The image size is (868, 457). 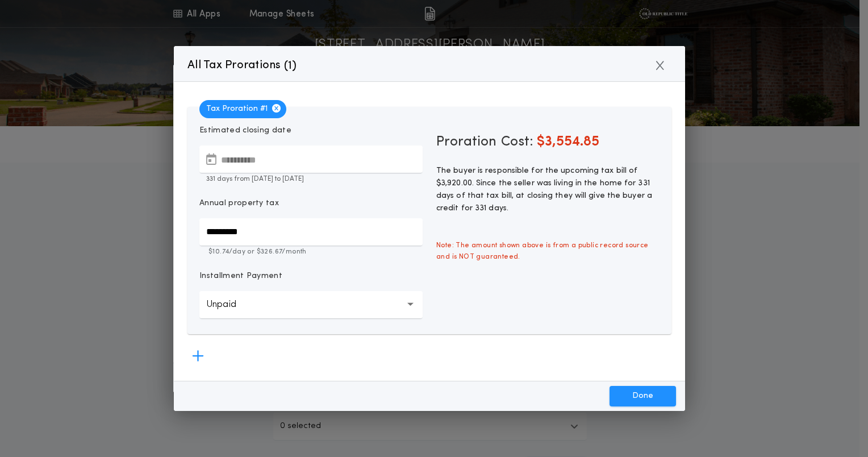 I want to click on p: Estimated closing date, so click(x=311, y=131).